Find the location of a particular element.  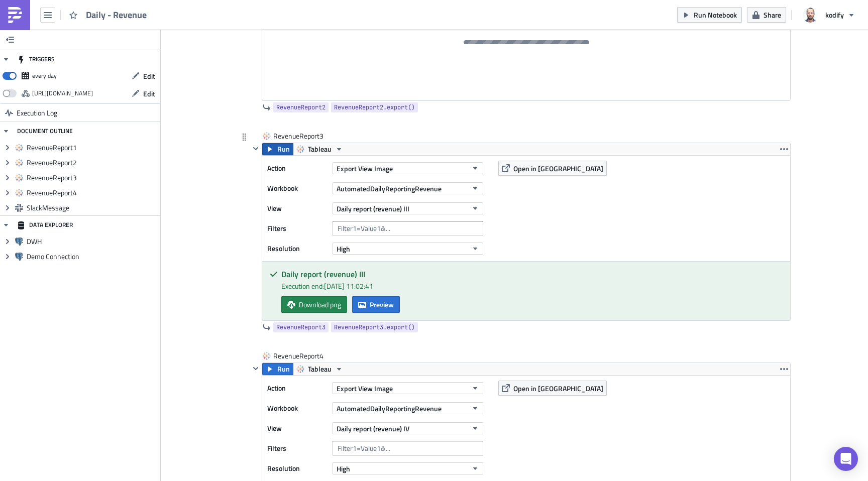

span: Share is located at coordinates (771, 15).